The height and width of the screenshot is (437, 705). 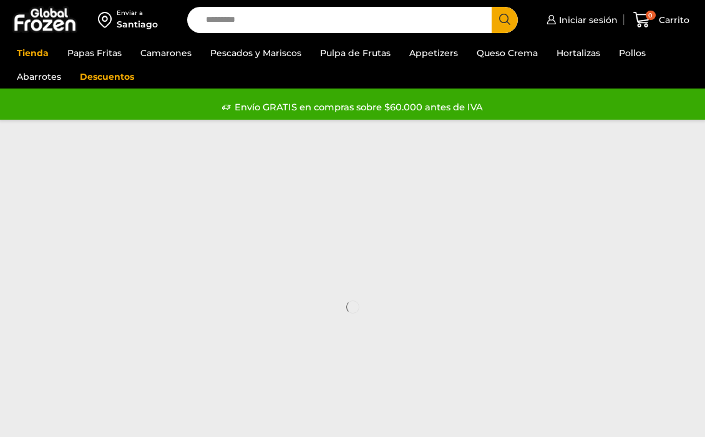 What do you see at coordinates (580, 20) in the screenshot?
I see `a: Iniciar sesión` at bounding box center [580, 20].